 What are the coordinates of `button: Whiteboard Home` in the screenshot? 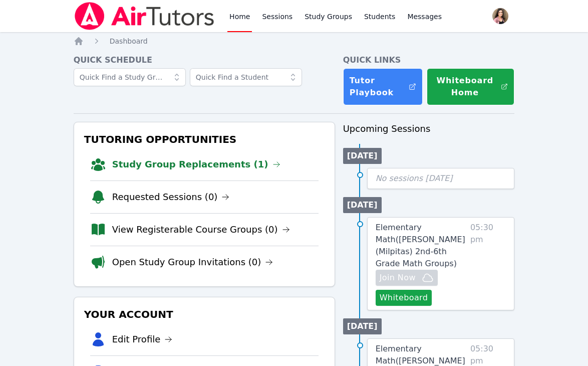 It's located at (470, 87).